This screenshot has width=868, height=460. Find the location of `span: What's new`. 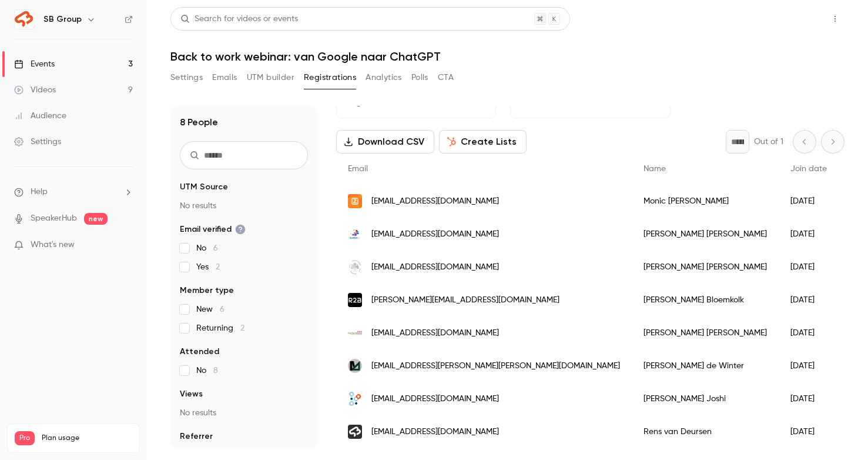

span: What's new is located at coordinates (52, 244).